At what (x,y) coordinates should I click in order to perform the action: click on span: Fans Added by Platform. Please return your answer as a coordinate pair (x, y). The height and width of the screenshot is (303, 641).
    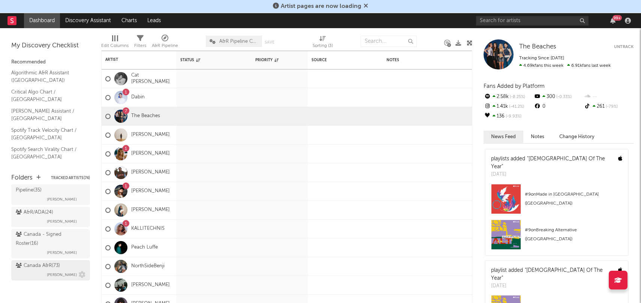
    Looking at the image, I should click on (514, 86).